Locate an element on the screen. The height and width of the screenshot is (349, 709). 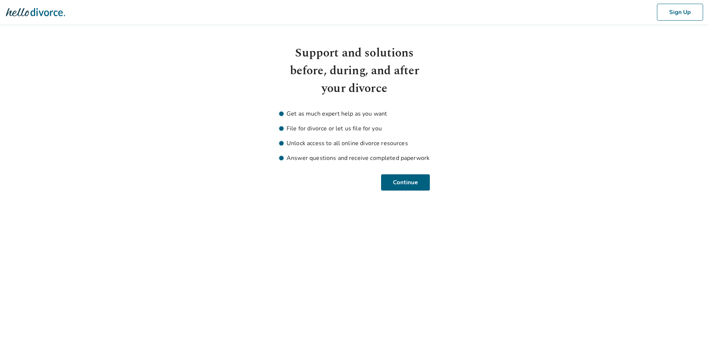
li: File for divorce or let us file for you is located at coordinates (354, 128).